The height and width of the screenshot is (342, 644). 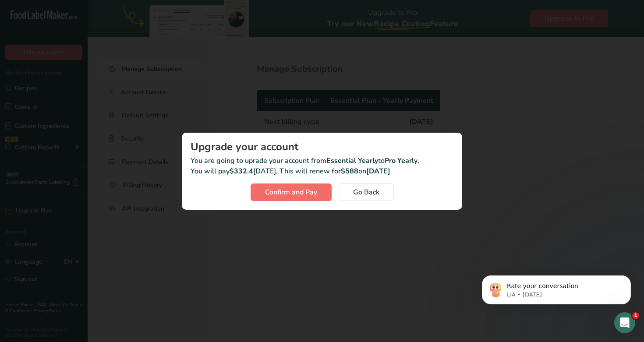 I want to click on span: Go Back, so click(x=366, y=192).